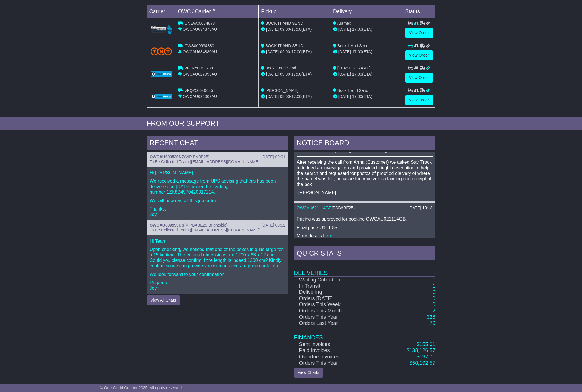 The width and height of the screenshot is (582, 392). What do you see at coordinates (200, 30) in the screenshot?
I see `span: OWCAU634878AU` at bounding box center [200, 30].